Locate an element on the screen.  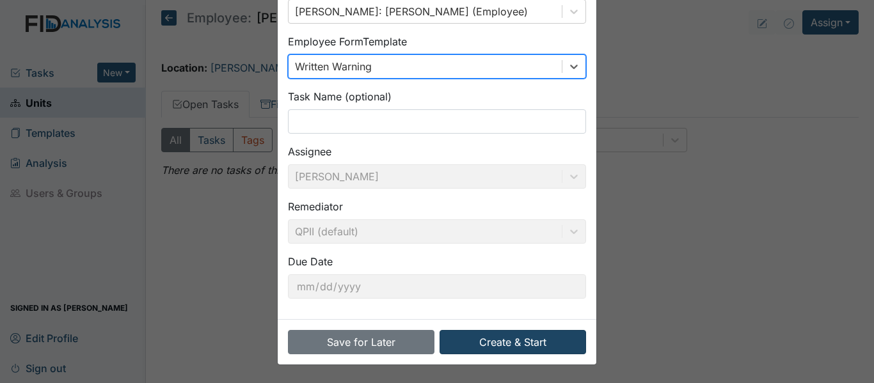
label: Employee Form Template is located at coordinates (348, 42).